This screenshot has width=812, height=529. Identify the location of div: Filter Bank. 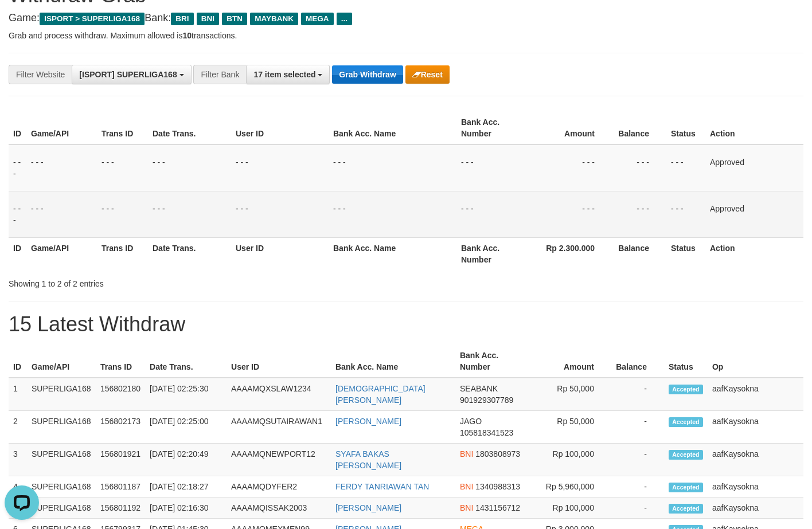
(220, 75).